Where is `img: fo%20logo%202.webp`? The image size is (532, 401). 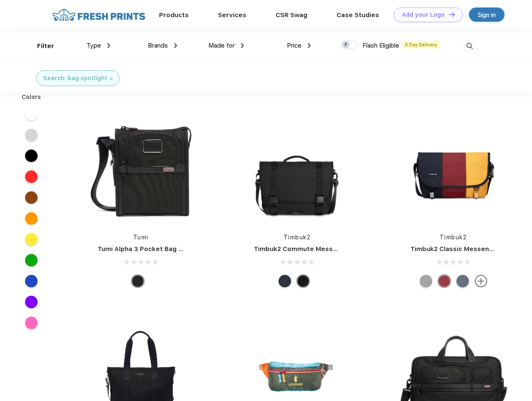 img: fo%20logo%202.webp is located at coordinates (99, 14).